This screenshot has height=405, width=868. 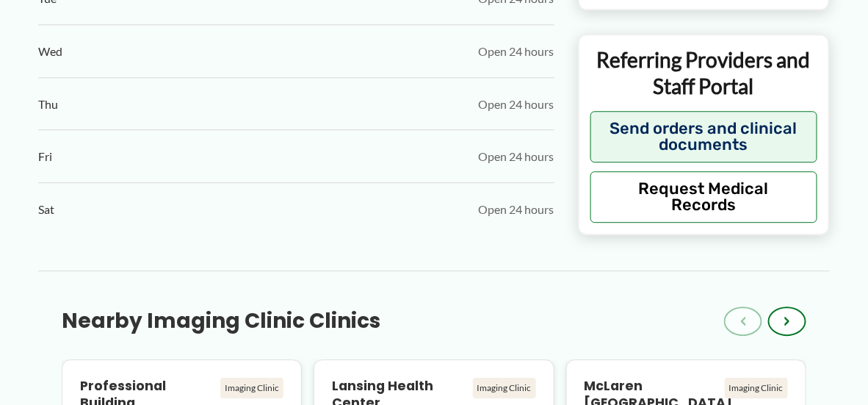 I want to click on span: Fri, so click(x=45, y=157).